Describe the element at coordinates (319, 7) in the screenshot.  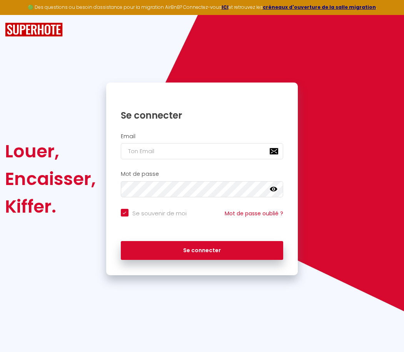
I see `strong: créneaux d'ouverture de la salle migration` at that location.